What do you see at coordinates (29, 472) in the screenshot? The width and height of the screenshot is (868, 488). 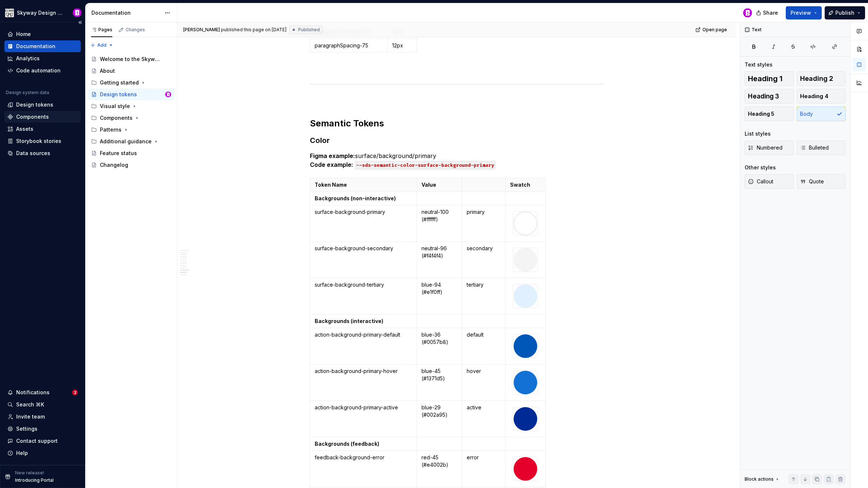 I see `p: New release!` at bounding box center [29, 472].